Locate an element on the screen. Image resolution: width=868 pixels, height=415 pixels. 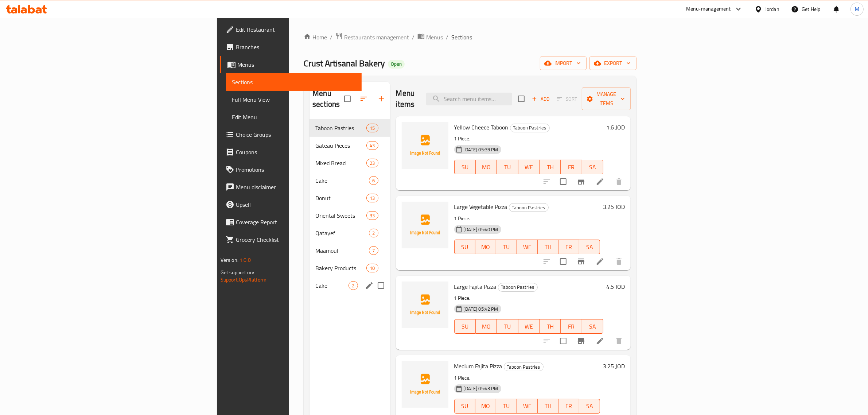
button: Add is located at coordinates (541, 99).